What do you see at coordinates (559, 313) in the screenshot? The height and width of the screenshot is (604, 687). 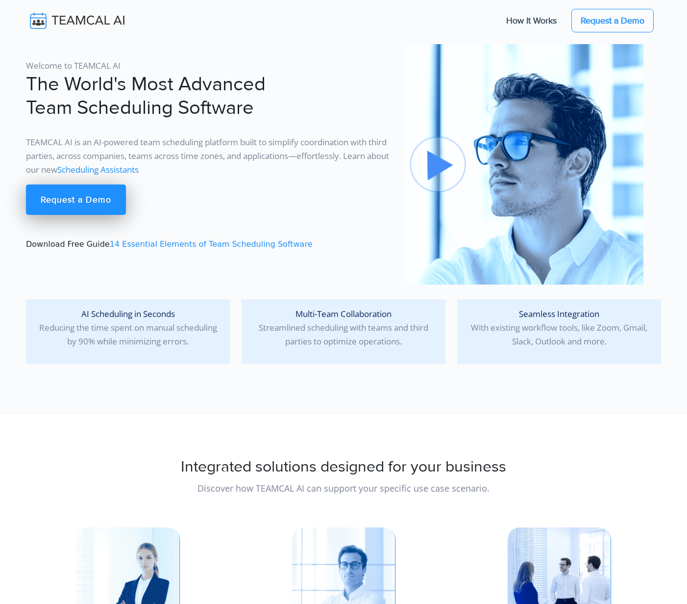 I see `span: Seamless Integration` at bounding box center [559, 313].